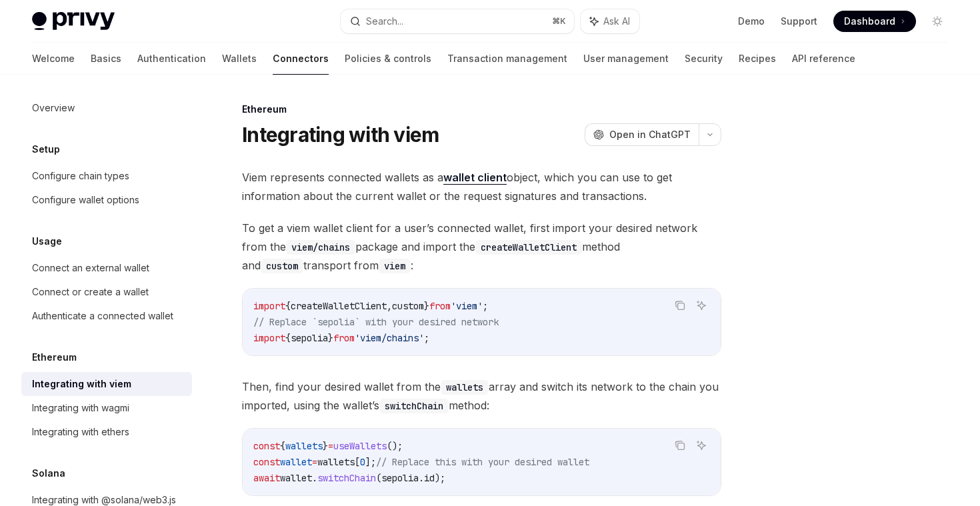  I want to click on code: viem/chains, so click(321, 248).